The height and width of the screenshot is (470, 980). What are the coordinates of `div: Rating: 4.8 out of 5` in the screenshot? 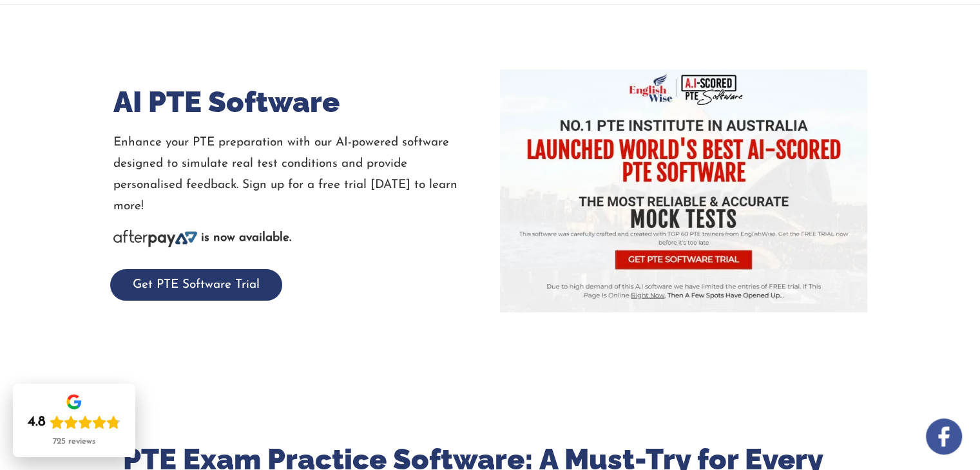 It's located at (74, 423).